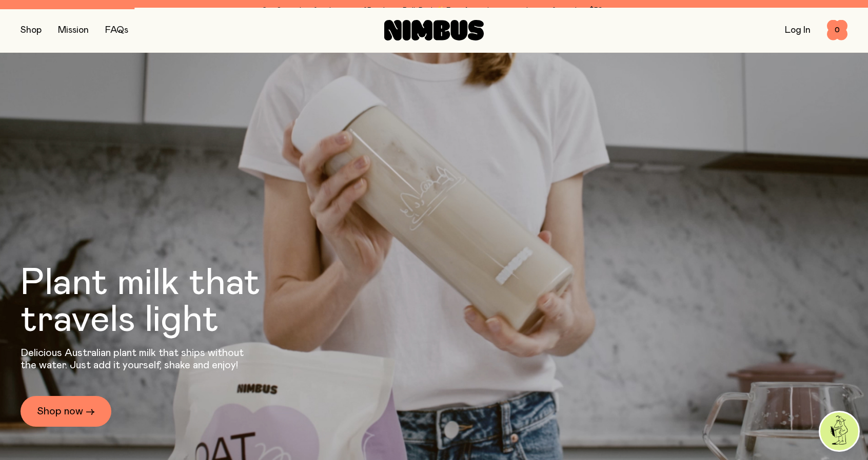  What do you see at coordinates (73, 30) in the screenshot?
I see `a: Mission` at bounding box center [73, 30].